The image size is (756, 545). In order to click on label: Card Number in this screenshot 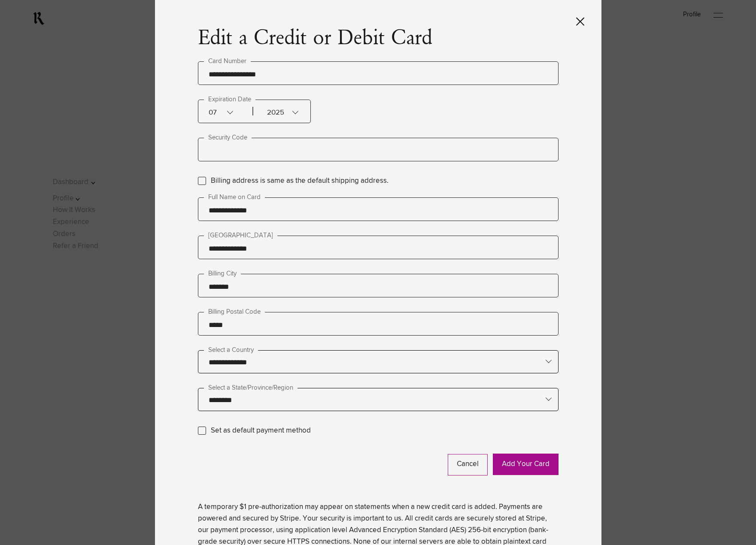, I will do `click(227, 62)`.